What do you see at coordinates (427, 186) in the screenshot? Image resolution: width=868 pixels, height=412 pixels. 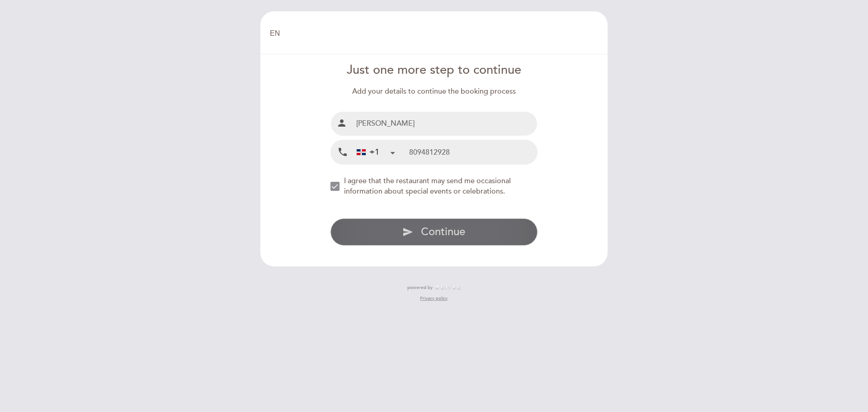 I see `span: I agree that the restaurant may send me occasional information about special events or celebrations.` at bounding box center [427, 186].